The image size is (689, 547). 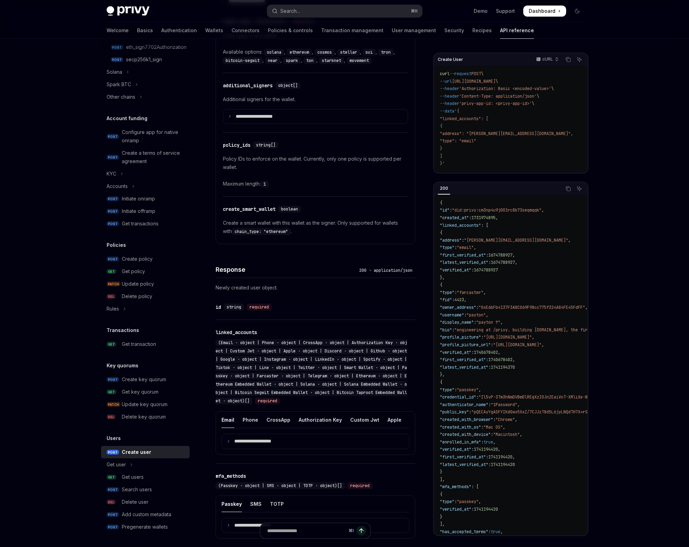 I want to click on div: SMS, so click(x=256, y=504).